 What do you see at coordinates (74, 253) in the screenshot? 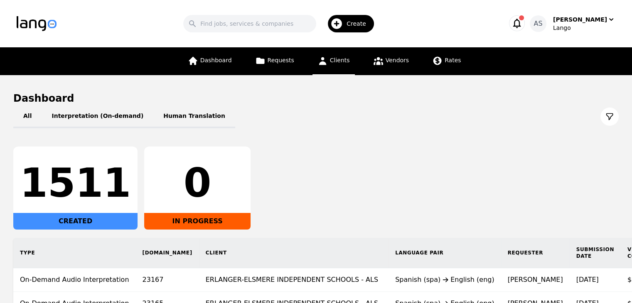
I see `th: Type` at bounding box center [74, 253].